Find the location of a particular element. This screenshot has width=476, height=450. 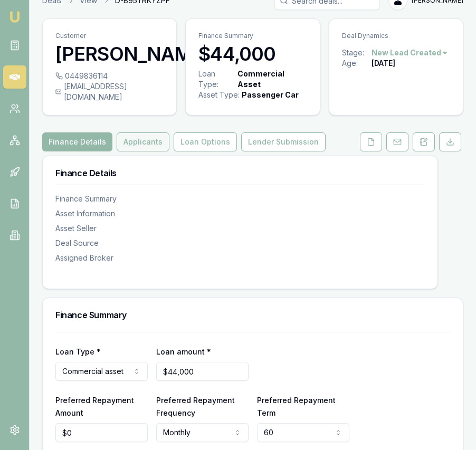

label: Loan amount * is located at coordinates (183, 352).